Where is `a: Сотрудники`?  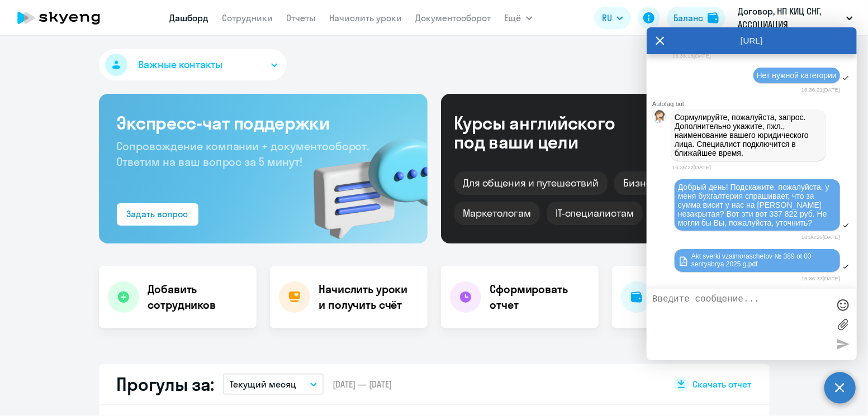 a: Сотрудники is located at coordinates (247, 18).